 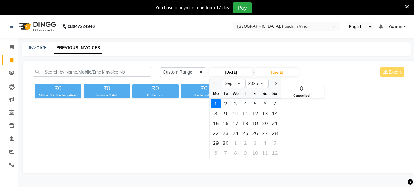 What do you see at coordinates (275, 153) in the screenshot?
I see `div: Sunday, October 12, 2025` at bounding box center [275, 153].